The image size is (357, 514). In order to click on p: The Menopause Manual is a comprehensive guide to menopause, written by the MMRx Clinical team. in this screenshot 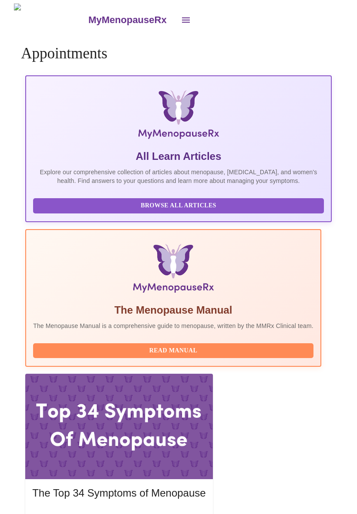, I will do `click(173, 326)`.